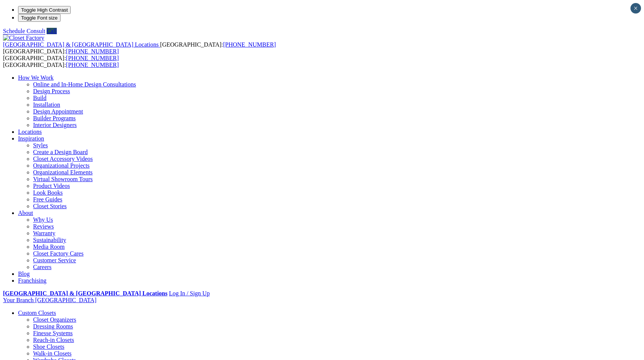 The width and height of the screenshot is (644, 360). What do you see at coordinates (58, 253) in the screenshot?
I see `a: Closet Factory Cares` at bounding box center [58, 253].